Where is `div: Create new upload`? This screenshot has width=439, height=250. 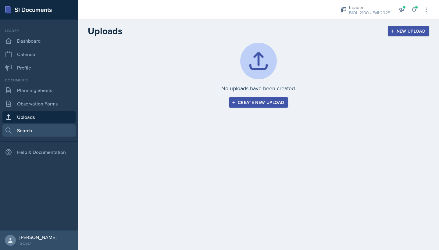
div: Create new upload is located at coordinates (259, 102).